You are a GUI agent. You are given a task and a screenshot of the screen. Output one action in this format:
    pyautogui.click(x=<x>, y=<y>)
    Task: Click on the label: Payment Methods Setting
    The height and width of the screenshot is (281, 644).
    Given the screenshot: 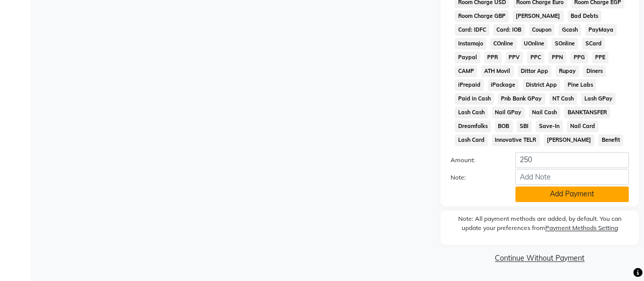 What is the action you would take?
    pyautogui.click(x=582, y=228)
    